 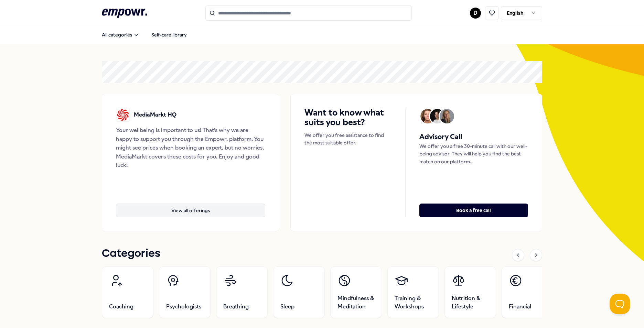 What do you see at coordinates (121, 35) in the screenshot?
I see `button: All categories` at bounding box center [121, 35].